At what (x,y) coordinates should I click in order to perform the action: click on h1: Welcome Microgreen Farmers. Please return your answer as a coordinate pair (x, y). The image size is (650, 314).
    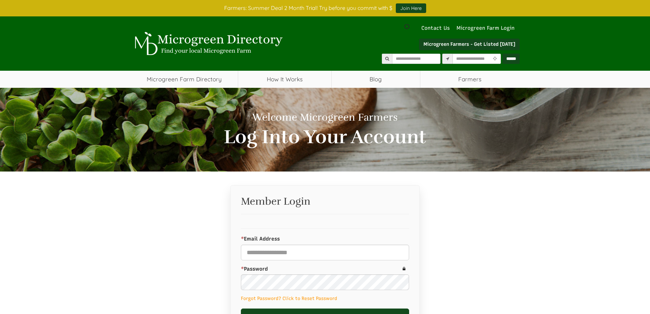
    Looking at the image, I should click on (325, 117).